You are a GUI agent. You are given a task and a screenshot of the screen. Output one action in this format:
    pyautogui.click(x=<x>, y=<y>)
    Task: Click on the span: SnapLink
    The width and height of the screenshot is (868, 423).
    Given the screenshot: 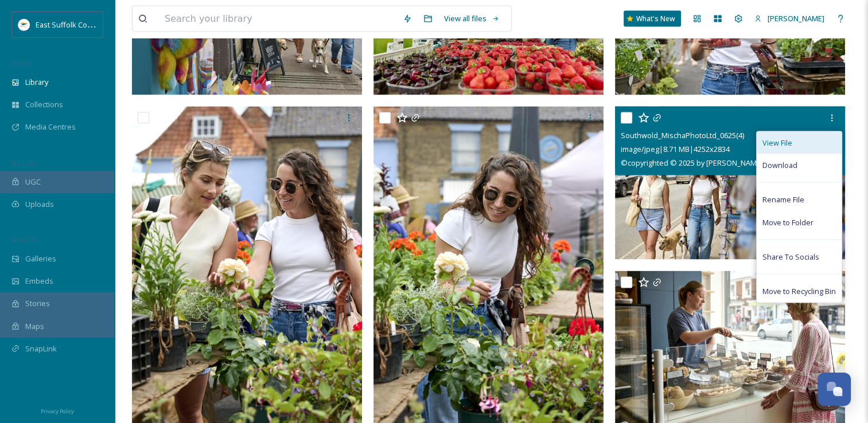 What is the action you would take?
    pyautogui.click(x=40, y=349)
    